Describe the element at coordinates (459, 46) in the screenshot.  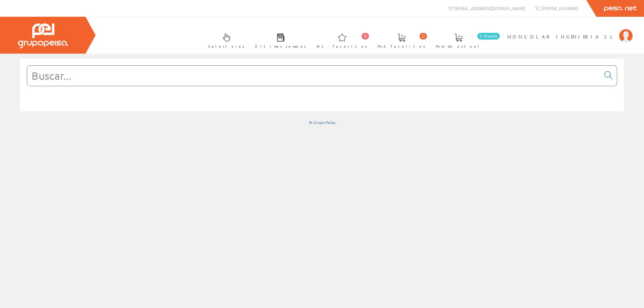
I see `span: Pedido actual` at that location.